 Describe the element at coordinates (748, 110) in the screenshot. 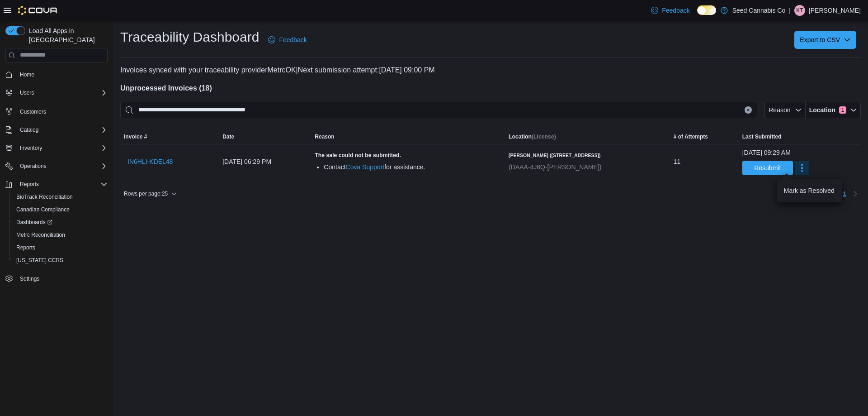

I see `button: Clear input` at that location.